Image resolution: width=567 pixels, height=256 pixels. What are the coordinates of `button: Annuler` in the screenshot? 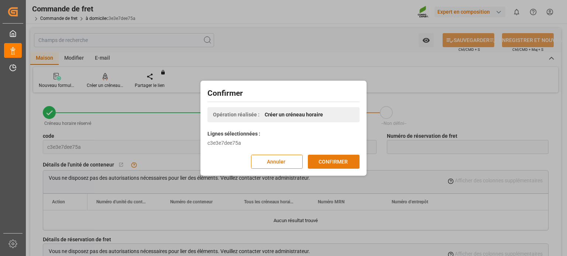 It's located at (277, 162).